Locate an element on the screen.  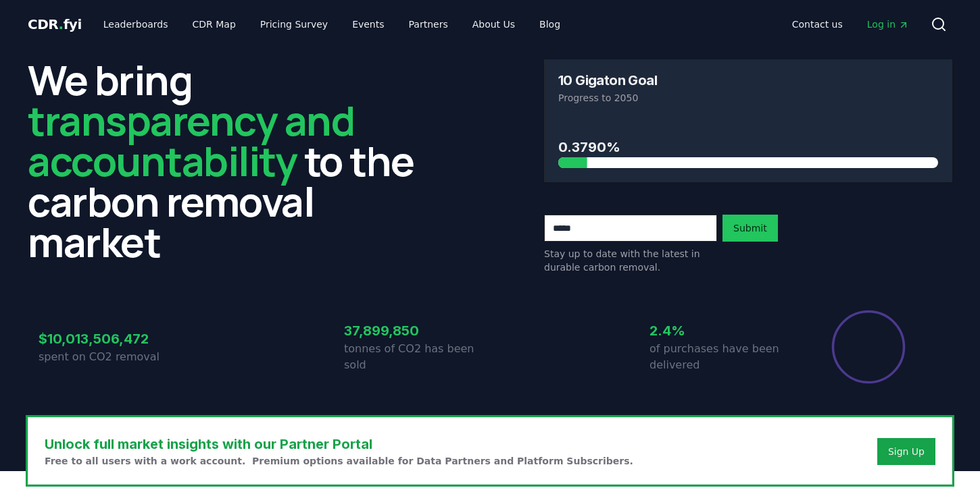
h3: $10,013,506,472 is located at coordinates (112, 339).